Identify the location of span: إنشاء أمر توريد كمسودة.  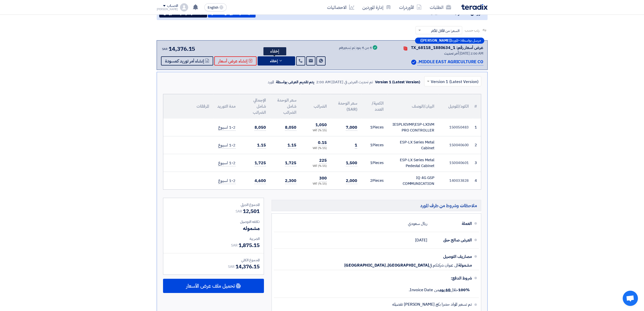
(185, 61).